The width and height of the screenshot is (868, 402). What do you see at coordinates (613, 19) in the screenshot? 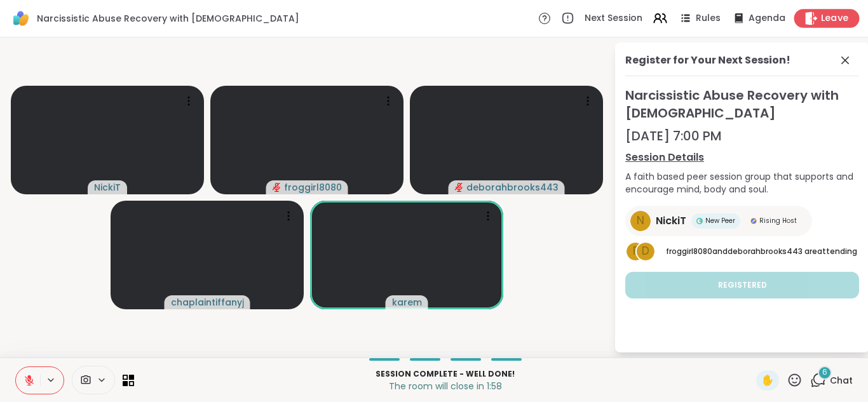
I see `span: Next Session` at bounding box center [613, 19].